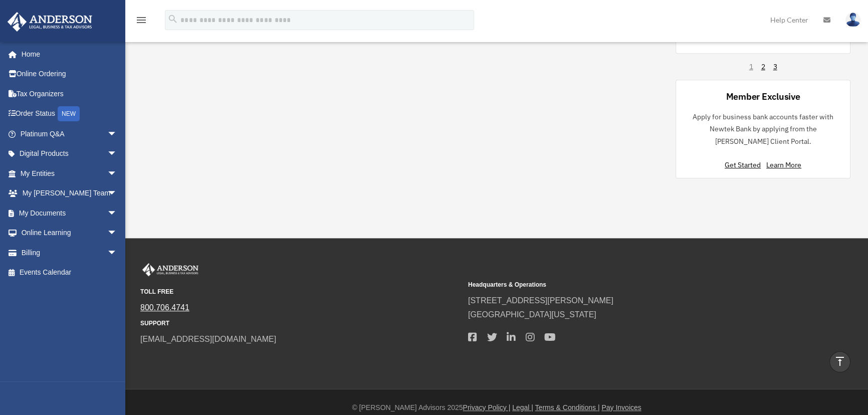  I want to click on a: My Entitiesarrow_drop_down, so click(70, 174).